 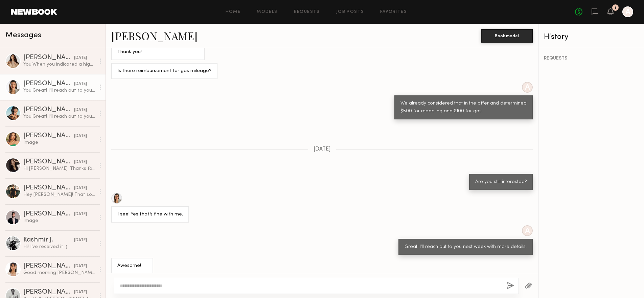 I want to click on button: Book model, so click(x=507, y=36).